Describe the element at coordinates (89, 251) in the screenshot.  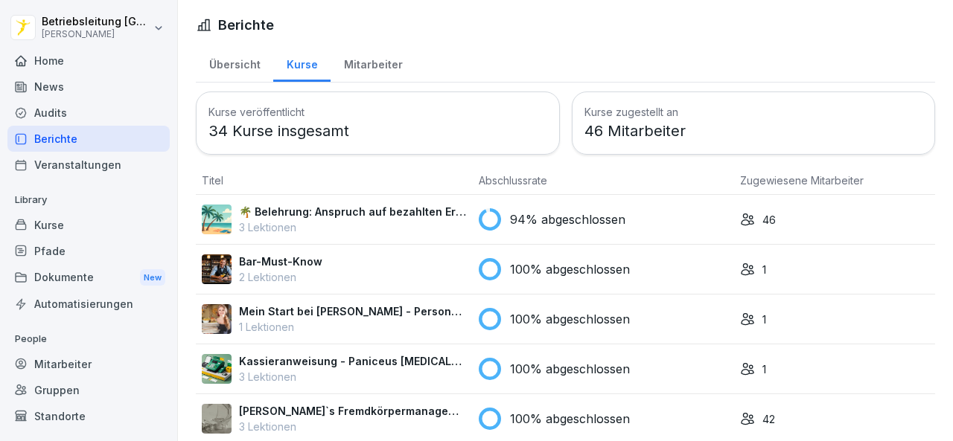
I see `div: Pfade` at that location.